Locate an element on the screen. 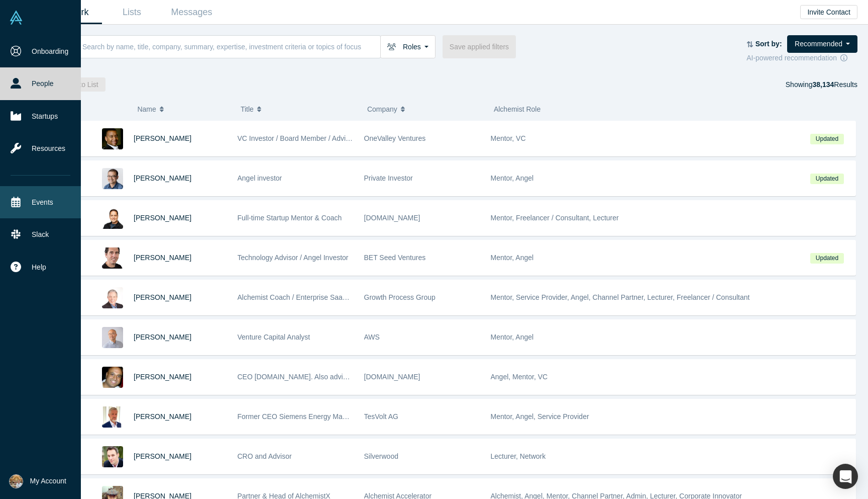  a: Messages is located at coordinates (192, 12).